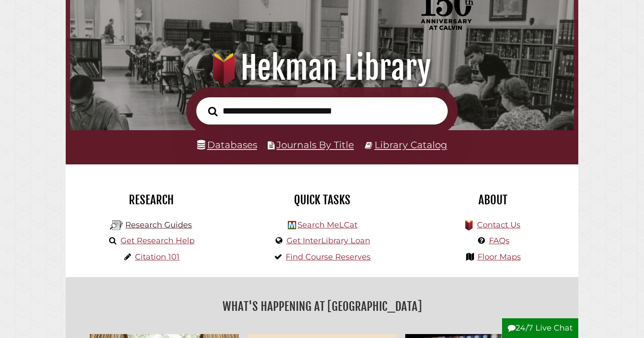  What do you see at coordinates (499, 240) in the screenshot?
I see `a: FAQs` at bounding box center [499, 240].